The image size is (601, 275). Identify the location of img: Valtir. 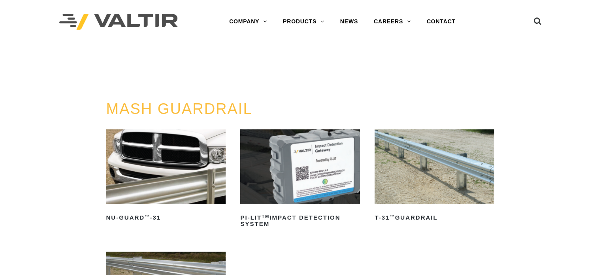
(119, 22).